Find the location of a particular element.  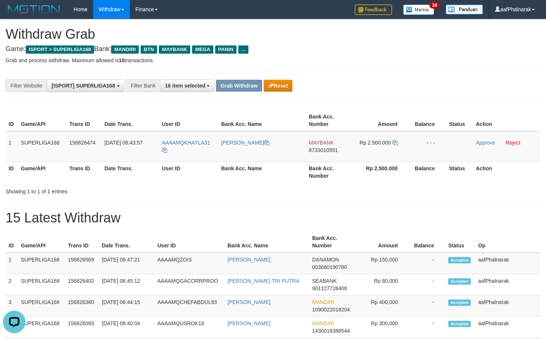

th: Trans ID is located at coordinates (82, 242).